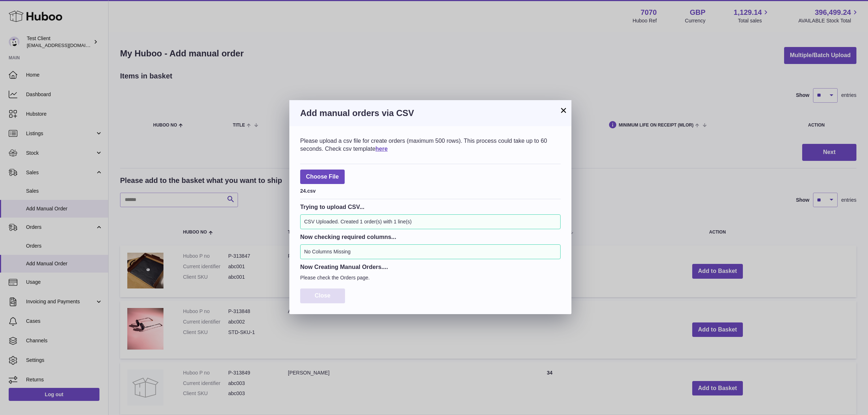  I want to click on span: Close, so click(322, 295).